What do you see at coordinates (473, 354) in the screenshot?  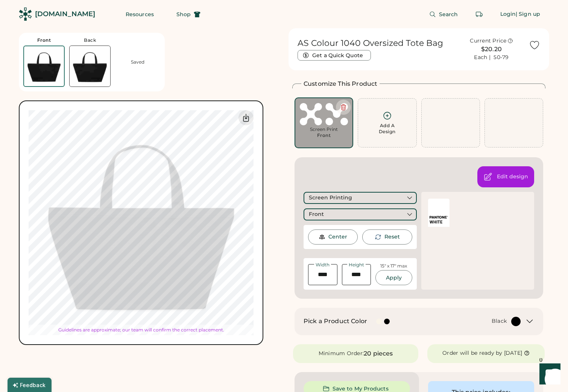 I see `div: Order will be ready by` at bounding box center [473, 354].